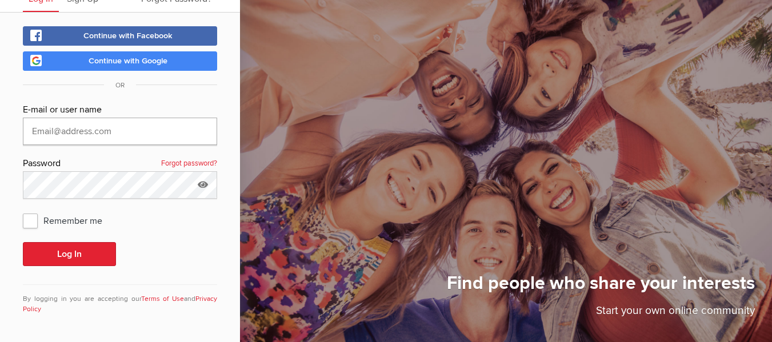  I want to click on input: Email@address.com, so click(120, 131).